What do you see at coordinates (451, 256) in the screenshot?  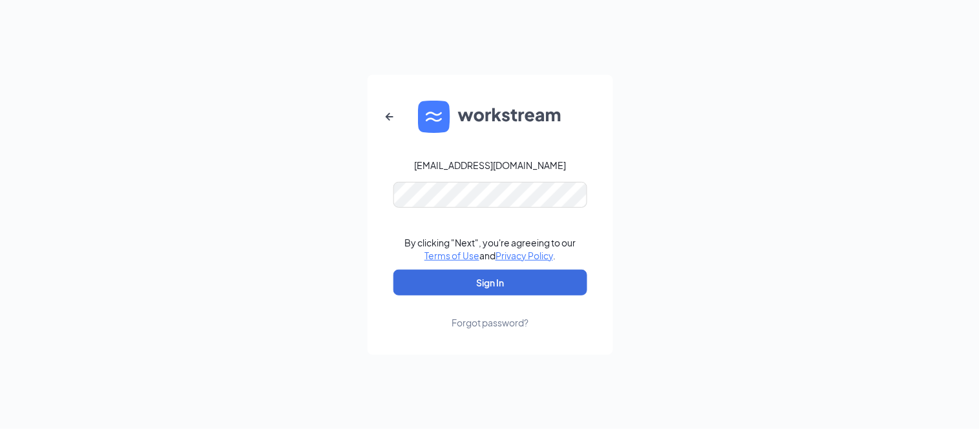 I see `a: Terms of Use` at bounding box center [451, 256].